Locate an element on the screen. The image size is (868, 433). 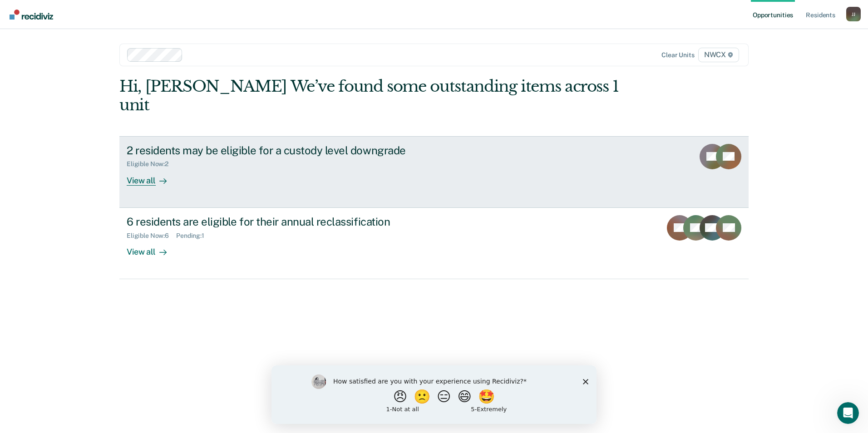
div: How satisfied are you with your experience using Recidiviz? is located at coordinates (167, 16).